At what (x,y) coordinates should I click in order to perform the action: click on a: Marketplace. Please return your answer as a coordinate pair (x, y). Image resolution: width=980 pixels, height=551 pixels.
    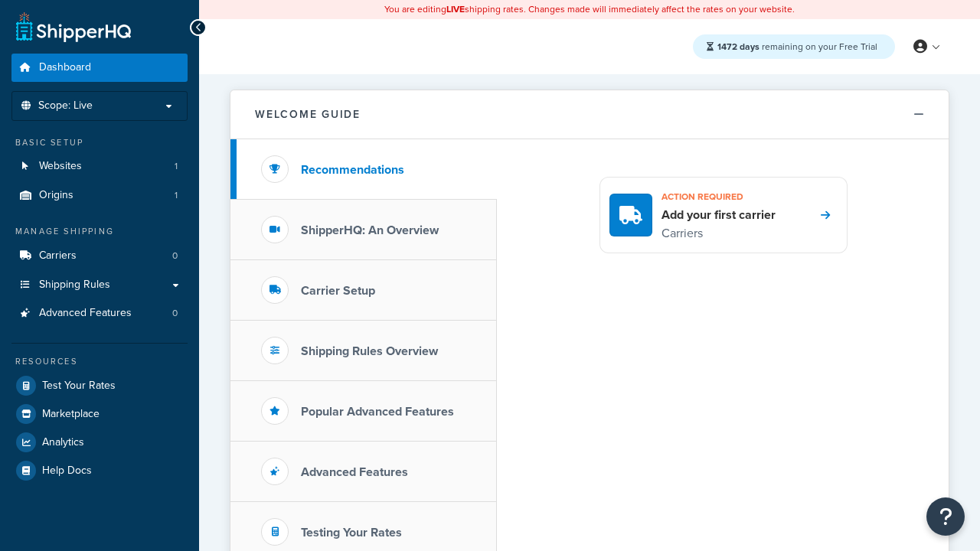
    Looking at the image, I should click on (99, 414).